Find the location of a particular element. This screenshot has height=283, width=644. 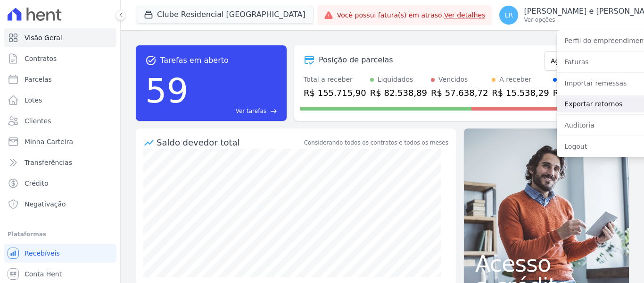

div: Considerando todos os contratos e todos os meses is located at coordinates (376, 143).